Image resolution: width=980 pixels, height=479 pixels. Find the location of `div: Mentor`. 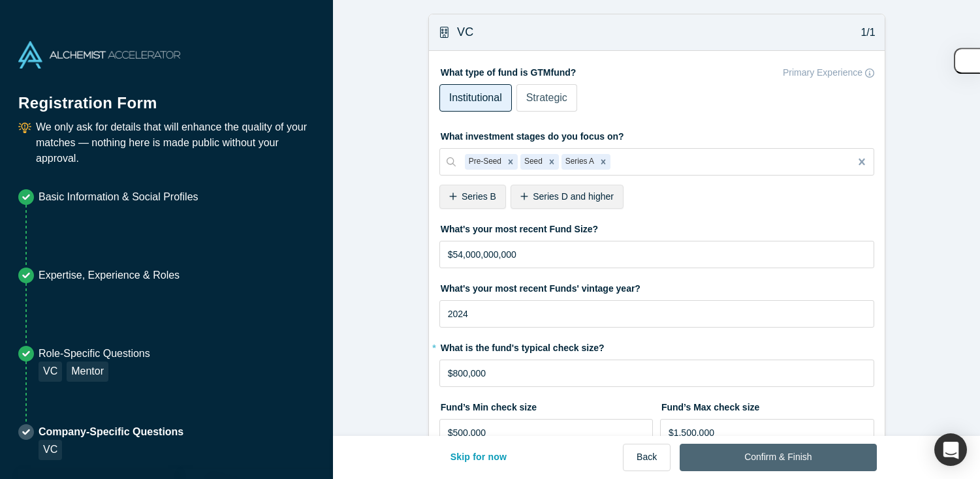

div: Mentor is located at coordinates (87, 372).